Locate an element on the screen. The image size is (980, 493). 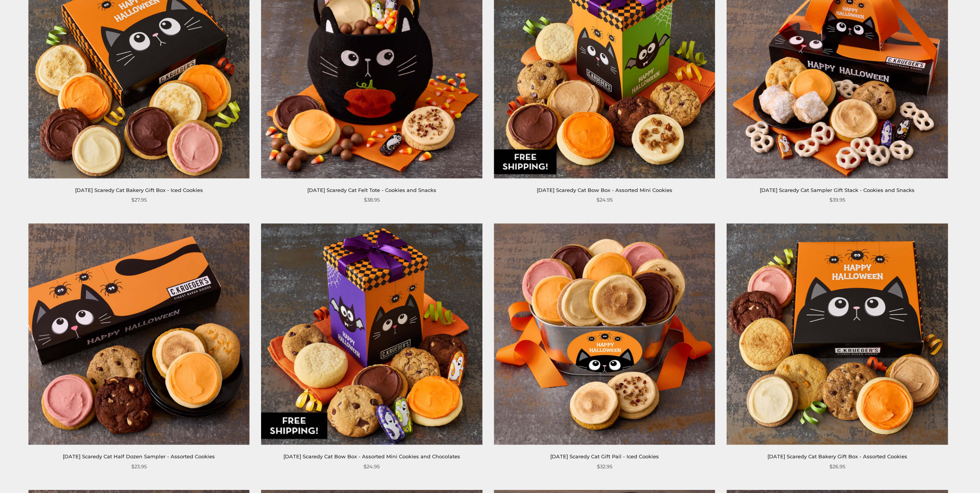
a: Halloween Scaredy Cat Bakery Gift Box - Assorted Cookies is located at coordinates (837, 334).